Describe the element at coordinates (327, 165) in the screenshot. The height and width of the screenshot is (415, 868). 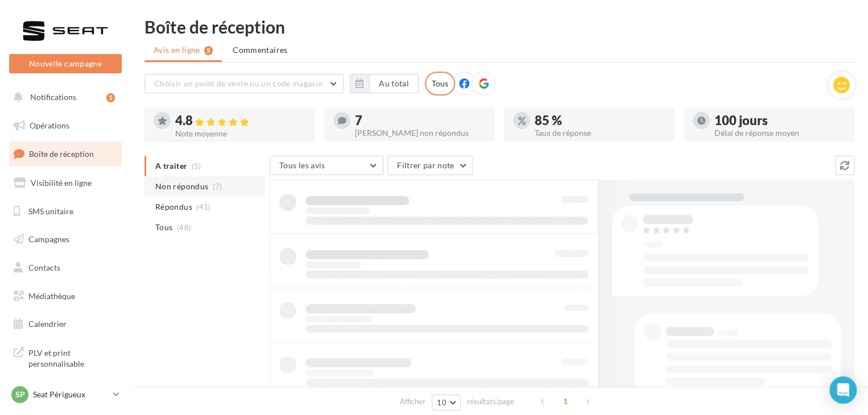
I see `button: Tous les avis` at that location.